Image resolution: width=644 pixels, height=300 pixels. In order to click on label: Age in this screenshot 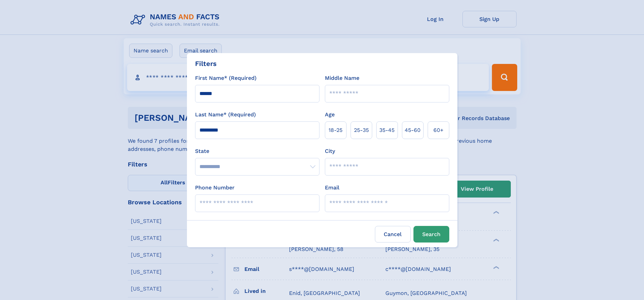, I will do `click(330, 114)`.